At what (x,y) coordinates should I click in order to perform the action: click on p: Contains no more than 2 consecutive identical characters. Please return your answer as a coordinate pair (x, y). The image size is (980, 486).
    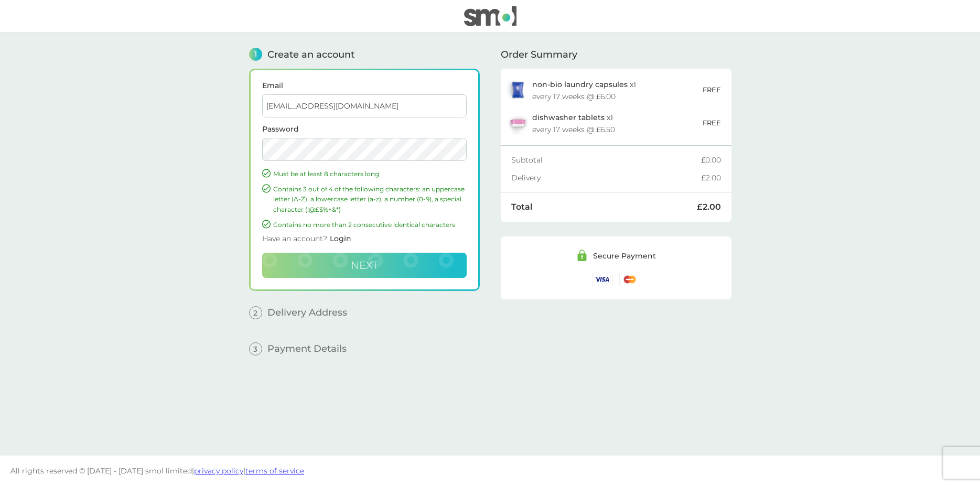
    Looking at the image, I should click on (370, 224).